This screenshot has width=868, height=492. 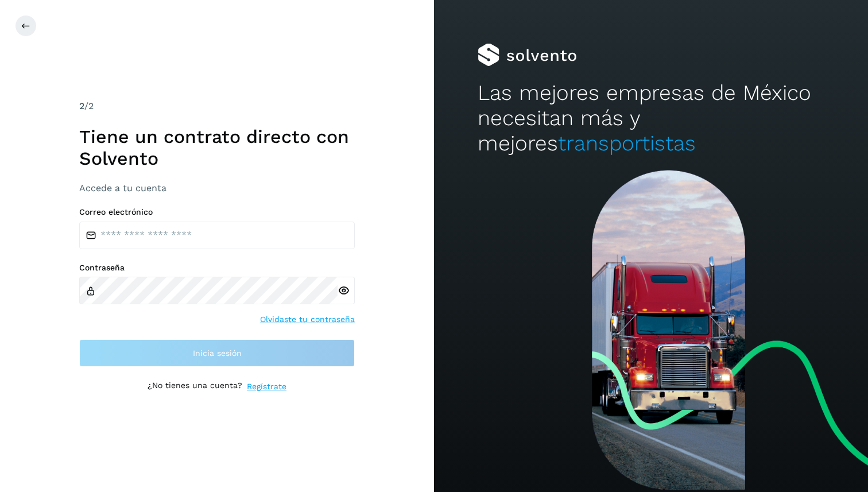 What do you see at coordinates (217, 188) in the screenshot?
I see `h3: Accede a tu cuenta` at bounding box center [217, 188].